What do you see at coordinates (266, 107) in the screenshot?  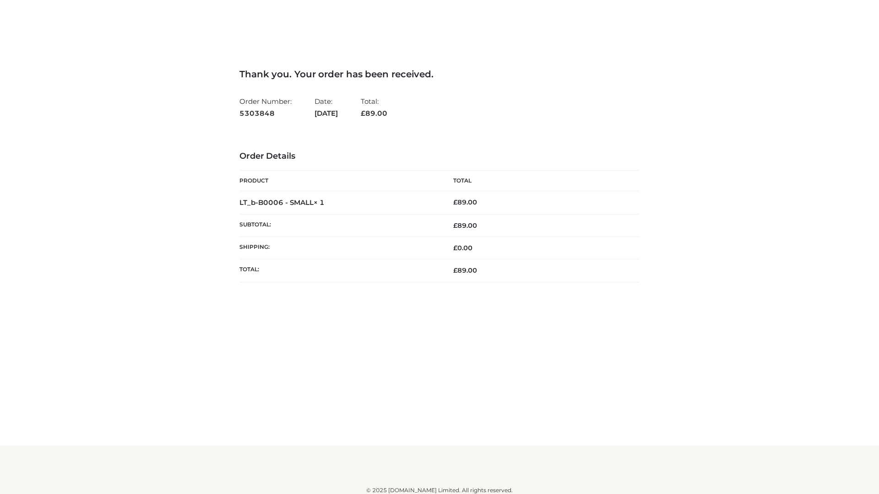 I see `li: Order Number:` at bounding box center [266, 107].